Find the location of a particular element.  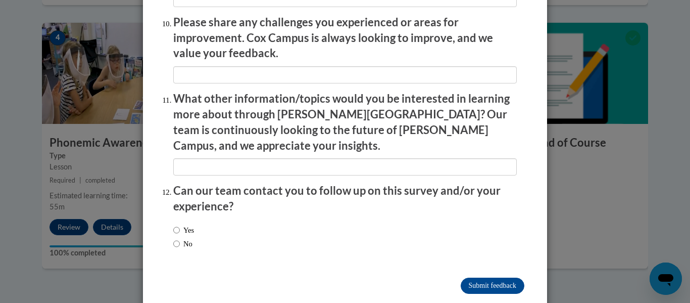

label: Yes is located at coordinates (183, 230).